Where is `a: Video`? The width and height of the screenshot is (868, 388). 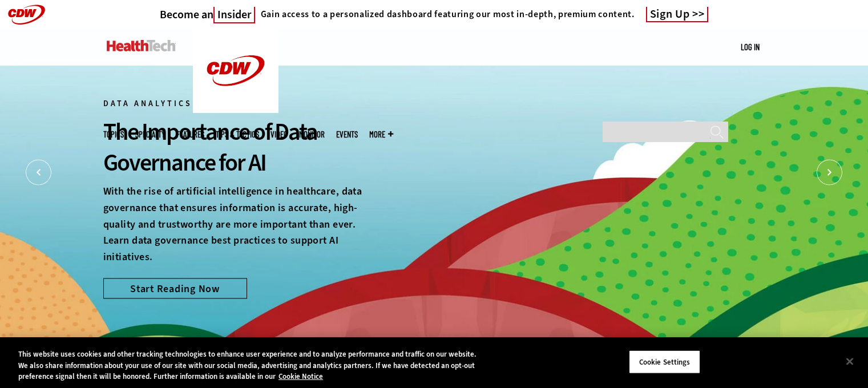
a: Video is located at coordinates (279, 134).